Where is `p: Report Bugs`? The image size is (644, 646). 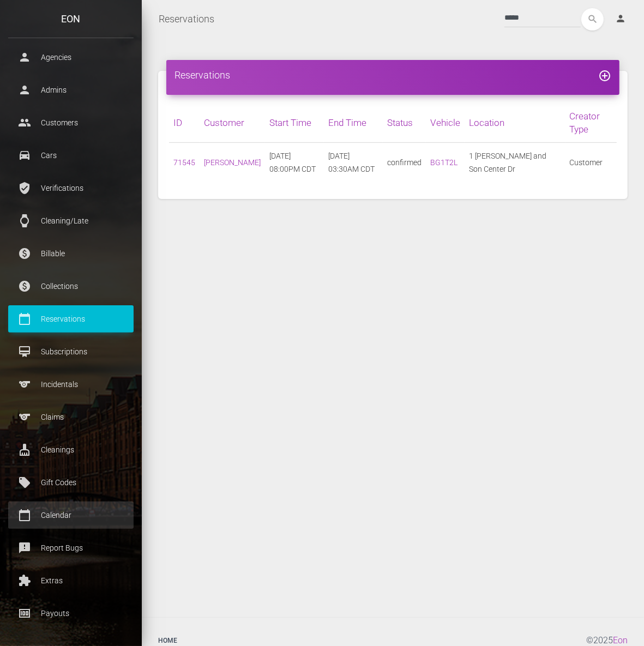 p: Report Bugs is located at coordinates (71, 548).